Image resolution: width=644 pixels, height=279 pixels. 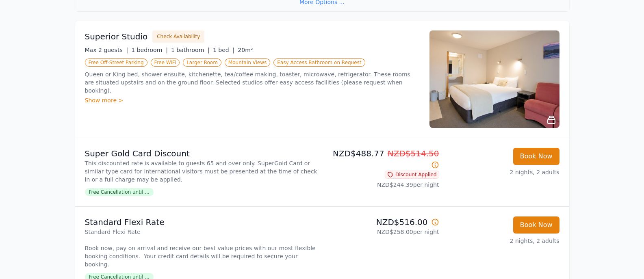 I want to click on button: Check Availability, so click(x=178, y=36).